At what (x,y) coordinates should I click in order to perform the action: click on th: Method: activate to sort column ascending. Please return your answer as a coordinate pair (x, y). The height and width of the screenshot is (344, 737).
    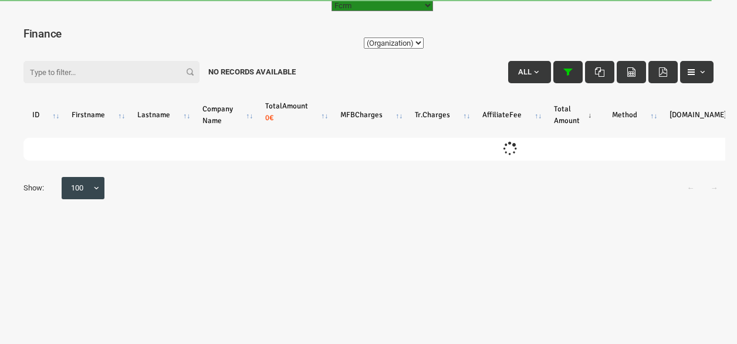
    Looking at the image, I should click on (632, 115).